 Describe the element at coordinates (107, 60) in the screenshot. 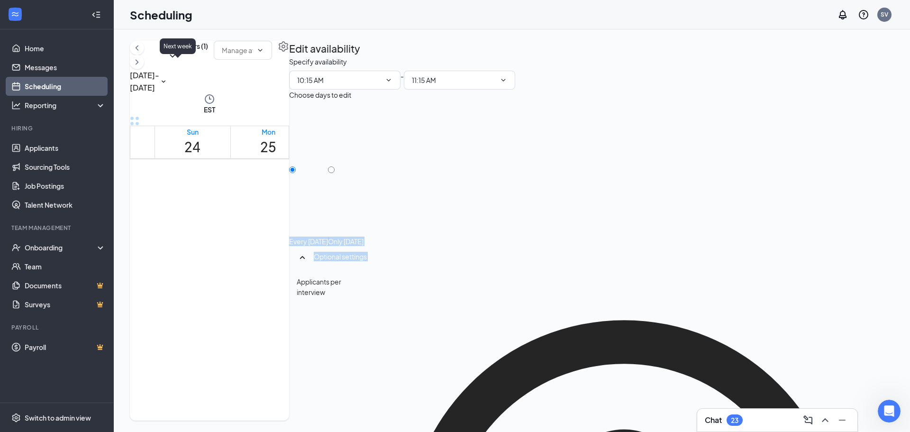

I see `span: Messages` at that location.